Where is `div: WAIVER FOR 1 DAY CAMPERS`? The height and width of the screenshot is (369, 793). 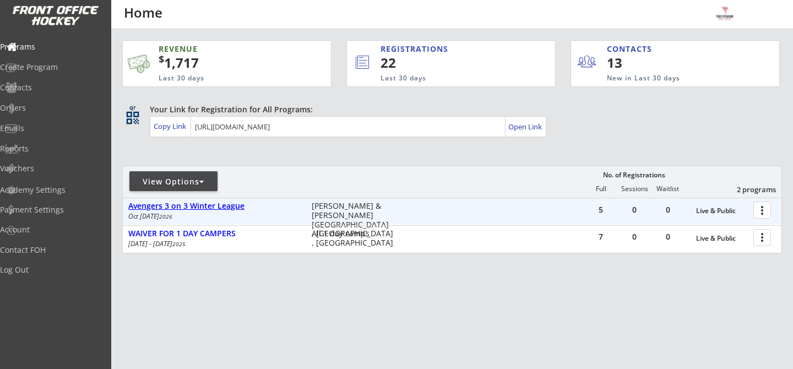 div: WAIVER FOR 1 DAY CAMPERS is located at coordinates (214, 234).